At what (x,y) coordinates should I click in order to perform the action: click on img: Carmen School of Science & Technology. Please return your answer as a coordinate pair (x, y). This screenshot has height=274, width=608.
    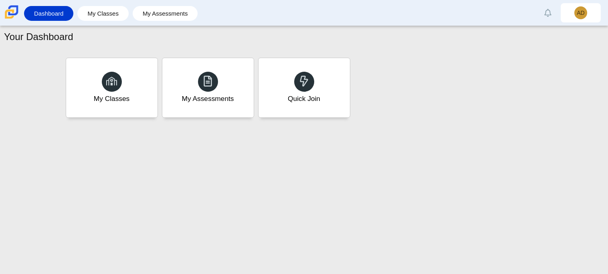
    Looking at the image, I should click on (12, 12).